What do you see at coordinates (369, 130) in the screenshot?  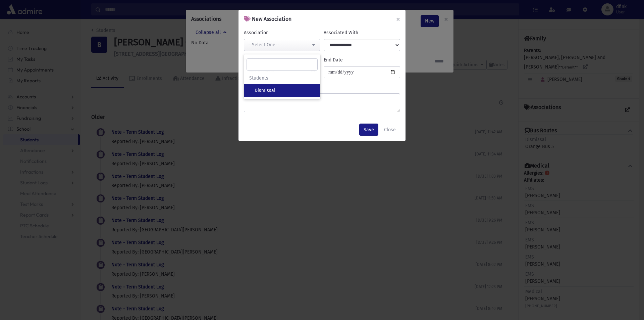 I see `button: Save` at bounding box center [369, 130].